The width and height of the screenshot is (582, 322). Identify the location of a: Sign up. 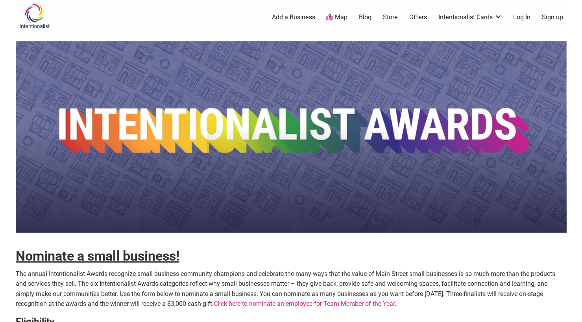
(553, 17).